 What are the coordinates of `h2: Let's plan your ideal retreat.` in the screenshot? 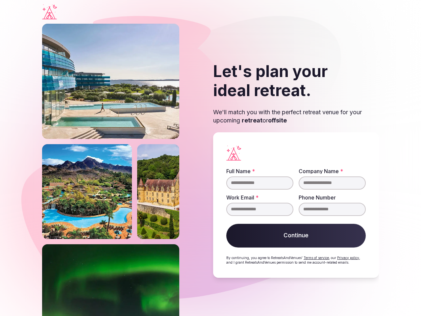 It's located at (296, 81).